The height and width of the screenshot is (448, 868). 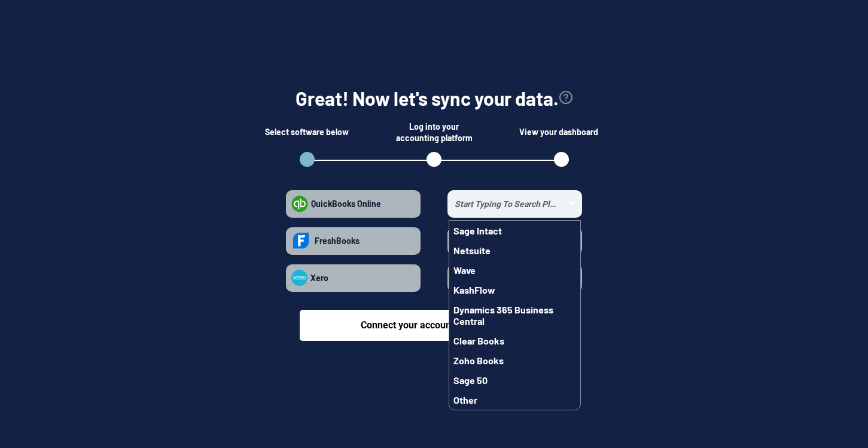 What do you see at coordinates (477, 230) in the screenshot?
I see `span: Sage Intact` at bounding box center [477, 230].